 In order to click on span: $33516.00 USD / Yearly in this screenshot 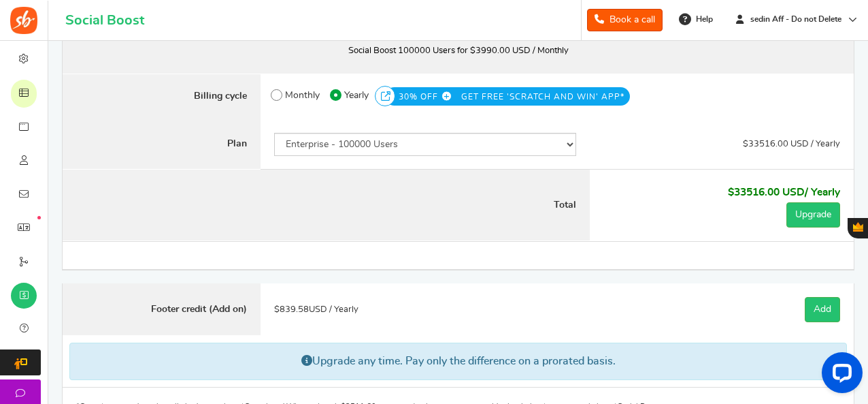, I will do `click(791, 144)`.